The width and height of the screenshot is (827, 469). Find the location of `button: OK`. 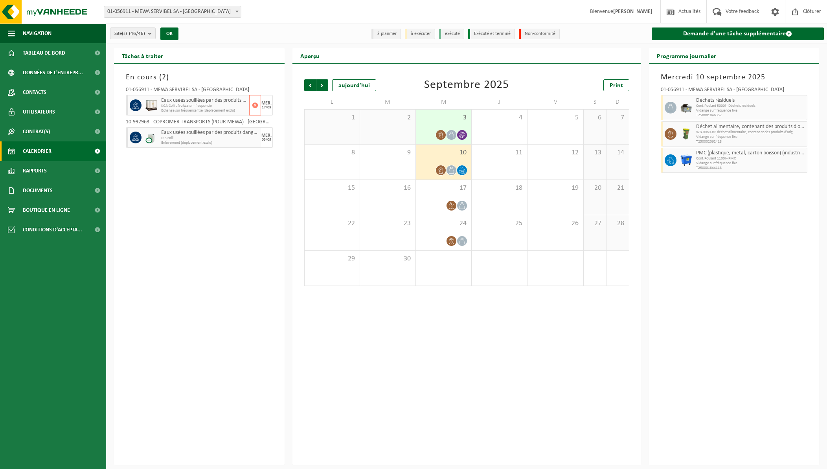

button: OK is located at coordinates (169, 34).